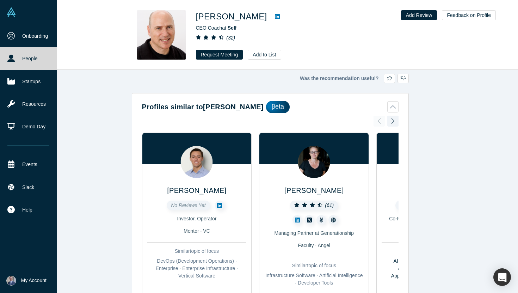 The width and height of the screenshot is (518, 293). Describe the element at coordinates (278, 107) in the screenshot. I see `div: βeta` at that location.